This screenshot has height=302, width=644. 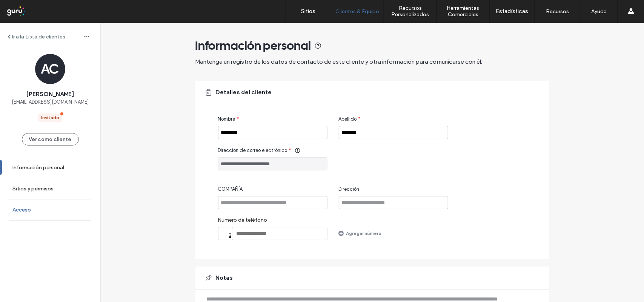 I want to click on input: Apellido, so click(x=393, y=132).